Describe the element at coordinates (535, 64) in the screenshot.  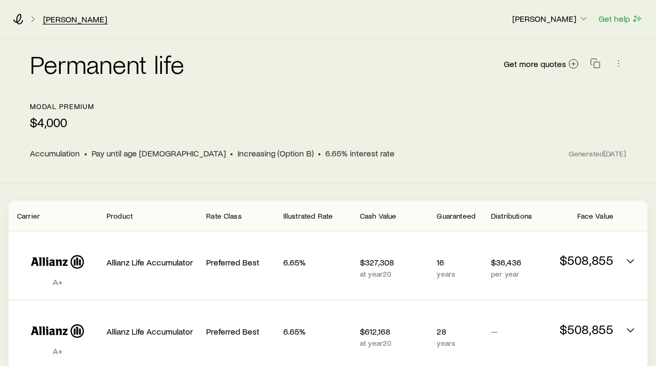
I see `span: Get more quotes` at that location.